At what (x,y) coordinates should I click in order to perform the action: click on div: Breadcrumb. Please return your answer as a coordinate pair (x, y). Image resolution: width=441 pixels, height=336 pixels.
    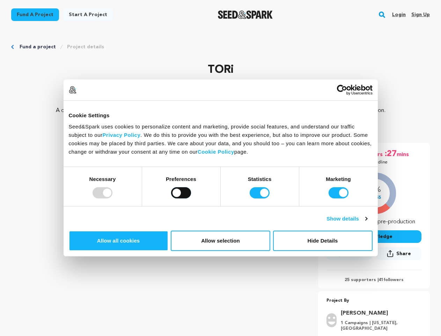
    Looking at the image, I should click on (221, 47).